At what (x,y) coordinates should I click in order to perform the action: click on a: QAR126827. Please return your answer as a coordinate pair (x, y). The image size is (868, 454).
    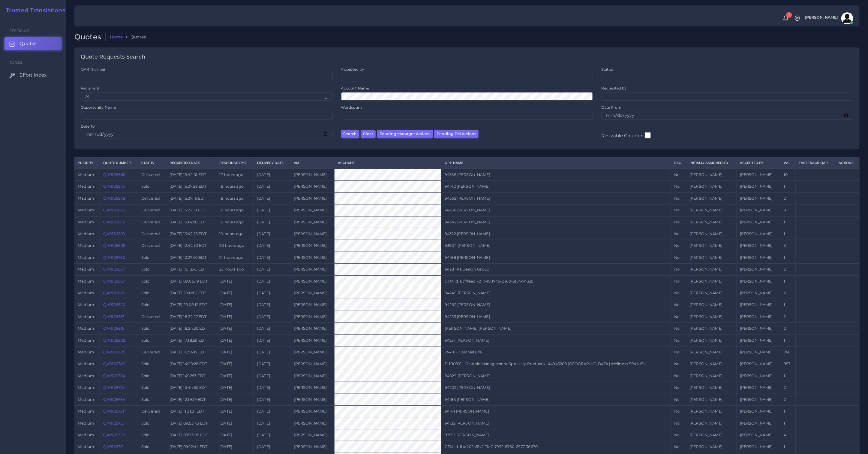
    Looking at the image, I should click on (114, 281).